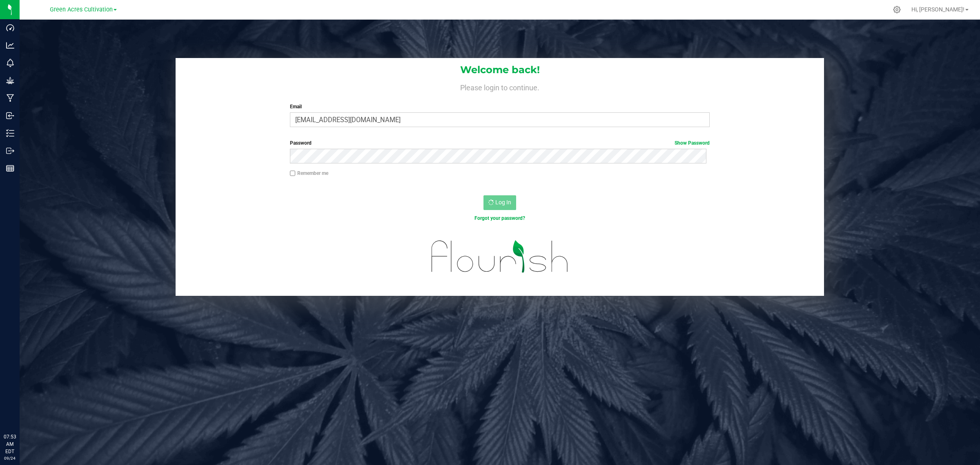 This screenshot has height=465, width=980. What do you see at coordinates (81, 9) in the screenshot?
I see `span: Green Acres Cultivation` at bounding box center [81, 9].